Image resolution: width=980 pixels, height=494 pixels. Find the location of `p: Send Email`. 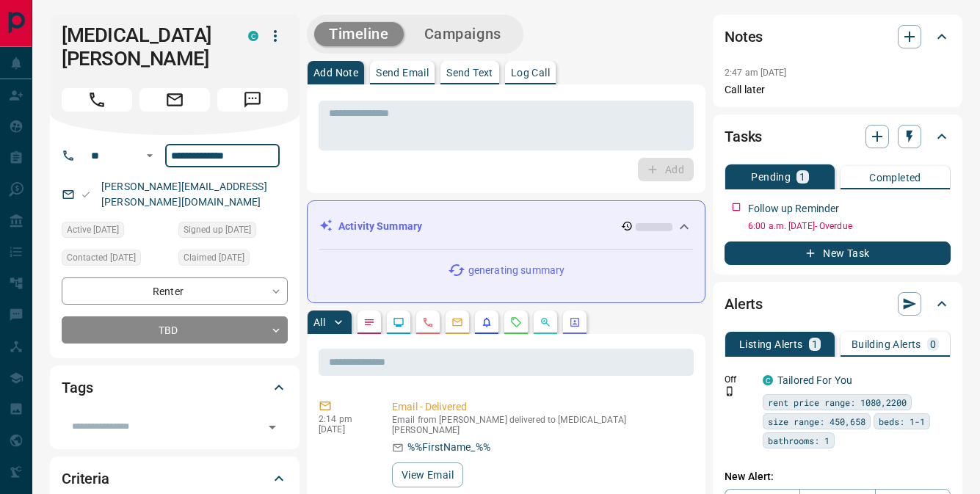

p: Send Email is located at coordinates (402, 73).